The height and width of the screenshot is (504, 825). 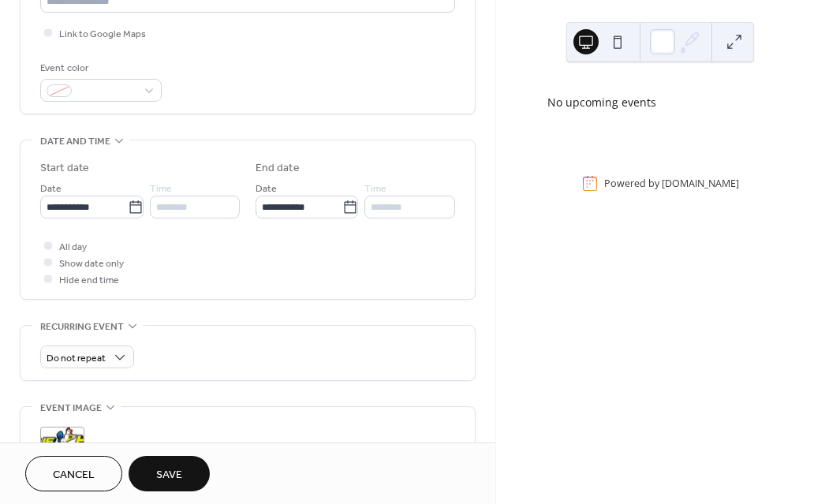 I want to click on span: Event image, so click(x=71, y=408).